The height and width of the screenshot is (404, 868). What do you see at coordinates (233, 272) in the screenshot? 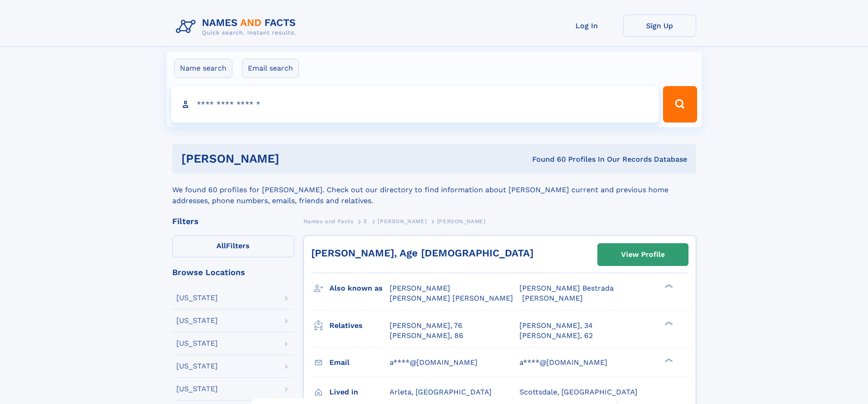
I see `div: Browse Locations` at bounding box center [233, 272].